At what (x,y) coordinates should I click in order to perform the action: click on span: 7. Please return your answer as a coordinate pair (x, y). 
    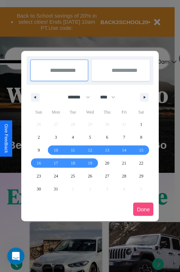
    Looking at the image, I should click on (124, 137).